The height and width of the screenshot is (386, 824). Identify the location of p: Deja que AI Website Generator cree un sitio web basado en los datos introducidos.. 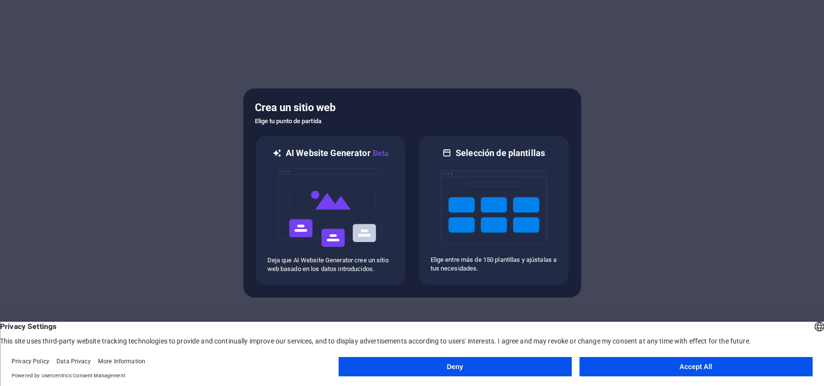
(331, 264).